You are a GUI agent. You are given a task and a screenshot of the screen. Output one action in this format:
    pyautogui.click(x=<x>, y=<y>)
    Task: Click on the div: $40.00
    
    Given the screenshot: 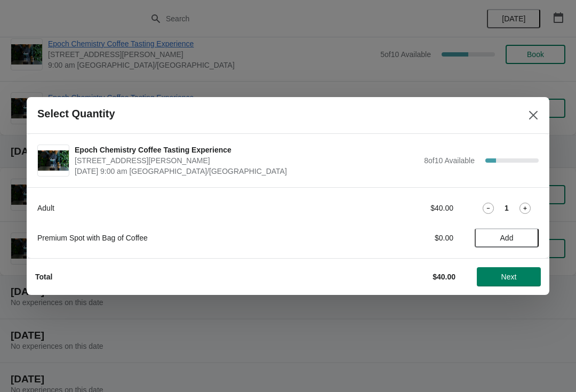 What is the action you would take?
    pyautogui.click(x=404, y=208)
    